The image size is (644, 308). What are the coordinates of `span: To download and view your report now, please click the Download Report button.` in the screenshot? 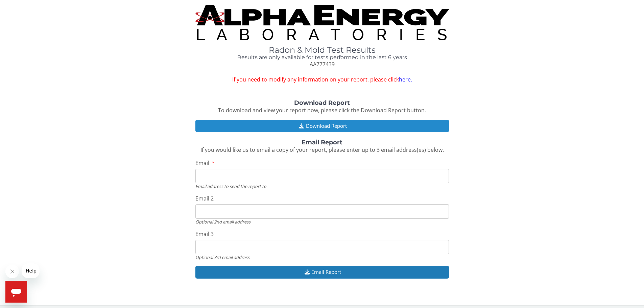 It's located at (322, 110).